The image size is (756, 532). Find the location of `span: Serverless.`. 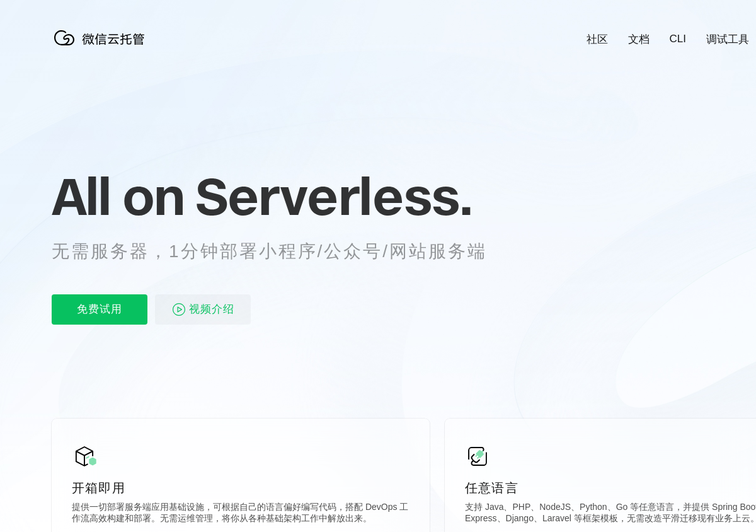

span: Serverless. is located at coordinates (333, 196).